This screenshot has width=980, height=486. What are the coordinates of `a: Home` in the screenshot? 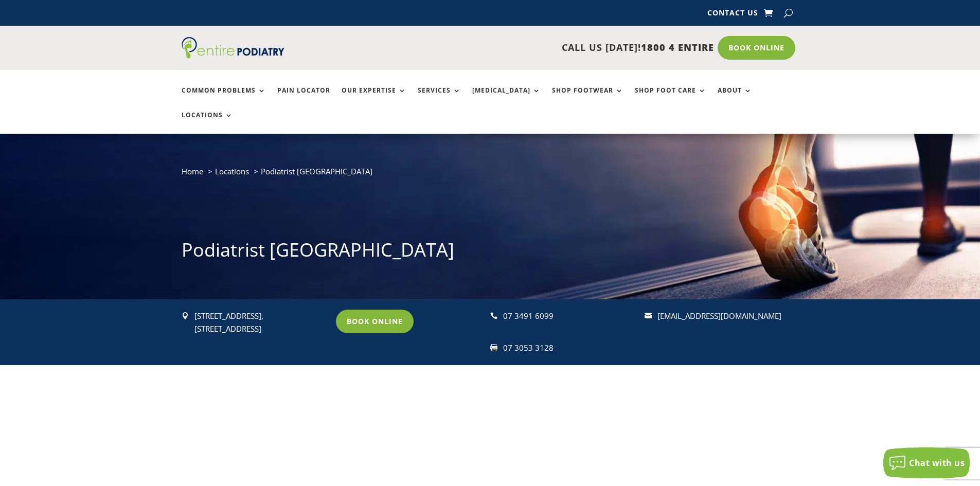 It's located at (192, 171).